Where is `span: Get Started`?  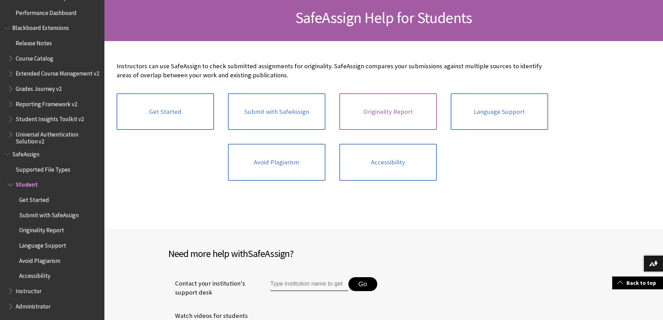 span: Get Started is located at coordinates (34, 199).